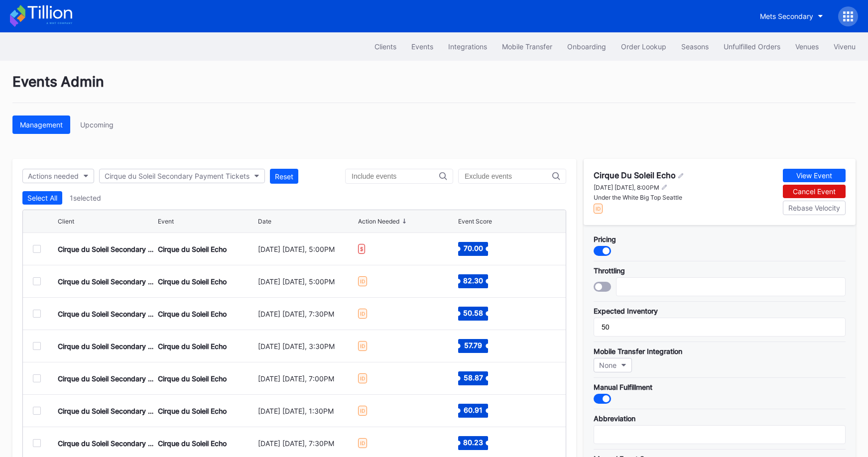 This screenshot has height=457, width=868. Describe the element at coordinates (43, 198) in the screenshot. I see `div: Select All` at that location.